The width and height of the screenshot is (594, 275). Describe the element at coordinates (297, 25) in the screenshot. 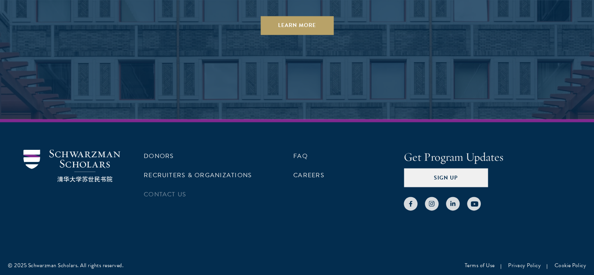

I see `a: Learn More` at that location.